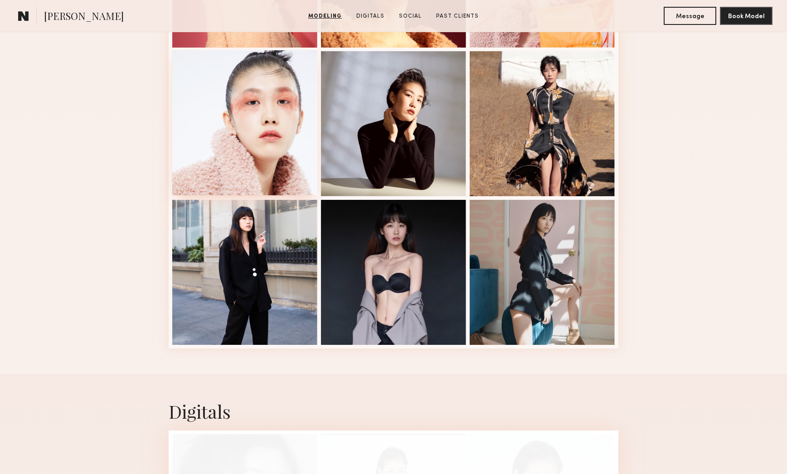 This screenshot has height=474, width=787. Describe the element at coordinates (325, 16) in the screenshot. I see `a: Modeling` at that location.